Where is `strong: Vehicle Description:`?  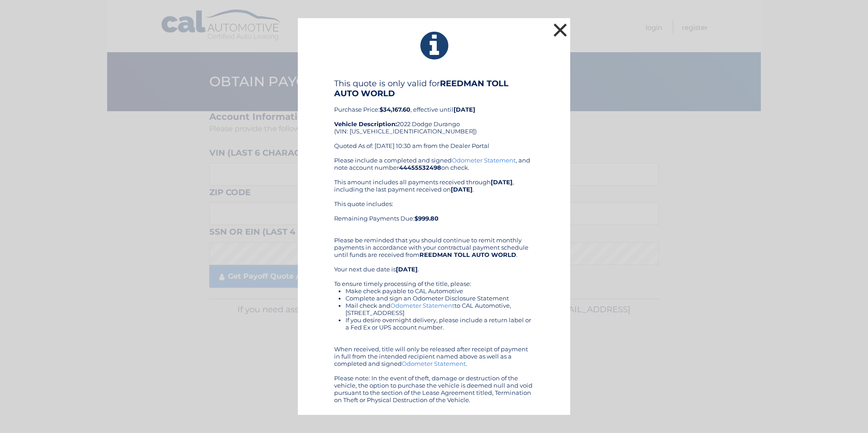 strong: Vehicle Description: is located at coordinates (365, 124).